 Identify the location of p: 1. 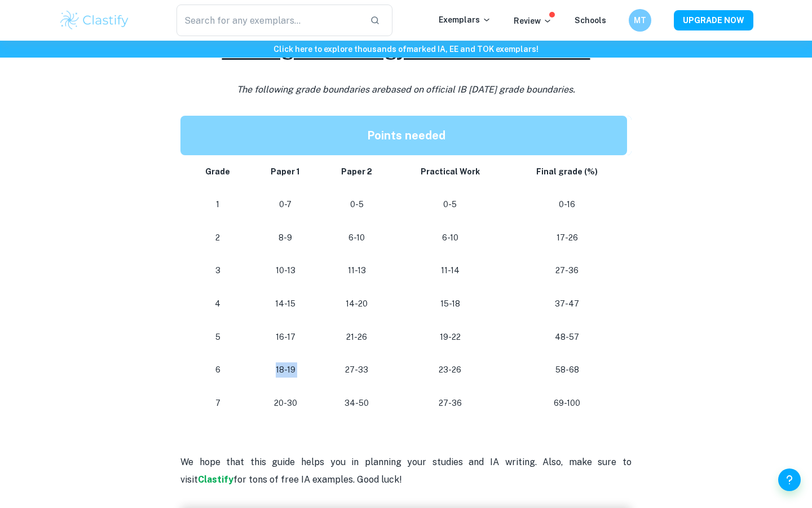
(218, 204).